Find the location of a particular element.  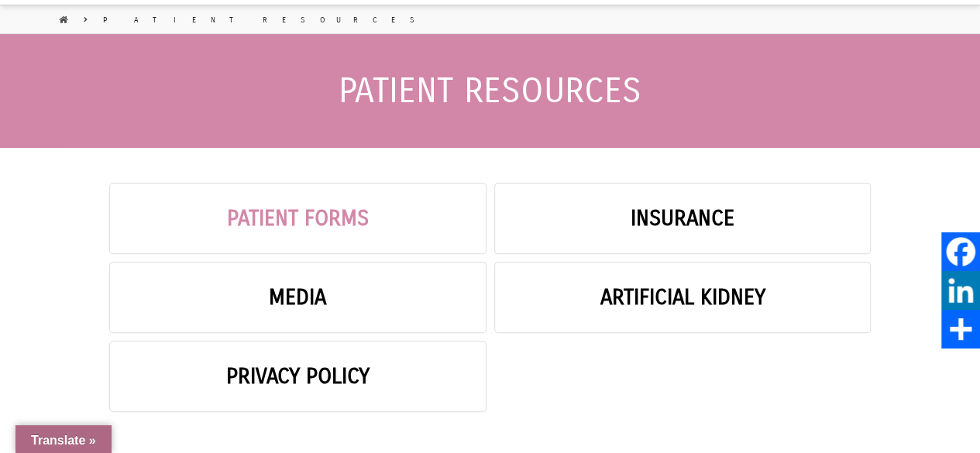

a: LinkedIn is located at coordinates (961, 291).